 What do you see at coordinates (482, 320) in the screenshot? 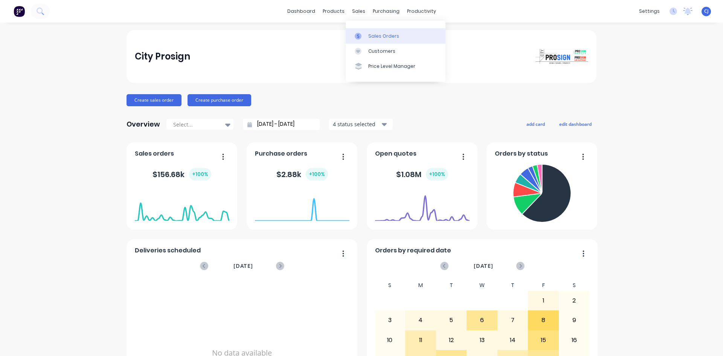
I see `div: 6` at bounding box center [482, 320].